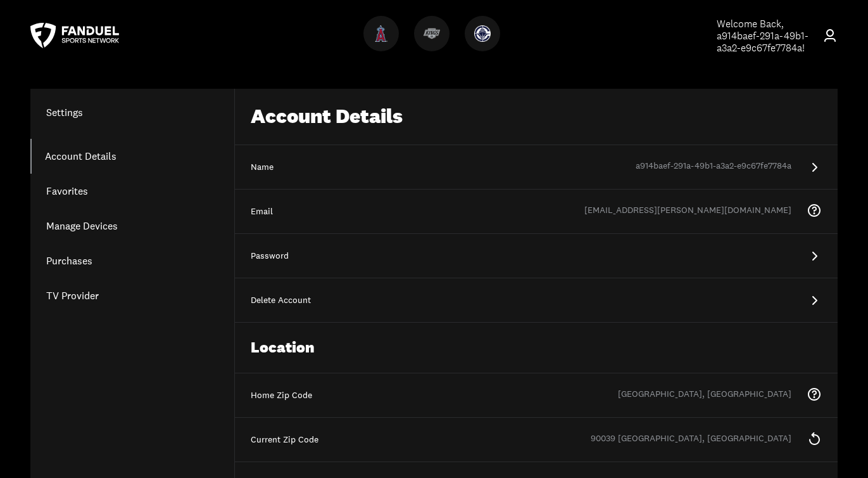 The height and width of the screenshot is (478, 868). I want to click on a: Favorites, so click(133, 191).